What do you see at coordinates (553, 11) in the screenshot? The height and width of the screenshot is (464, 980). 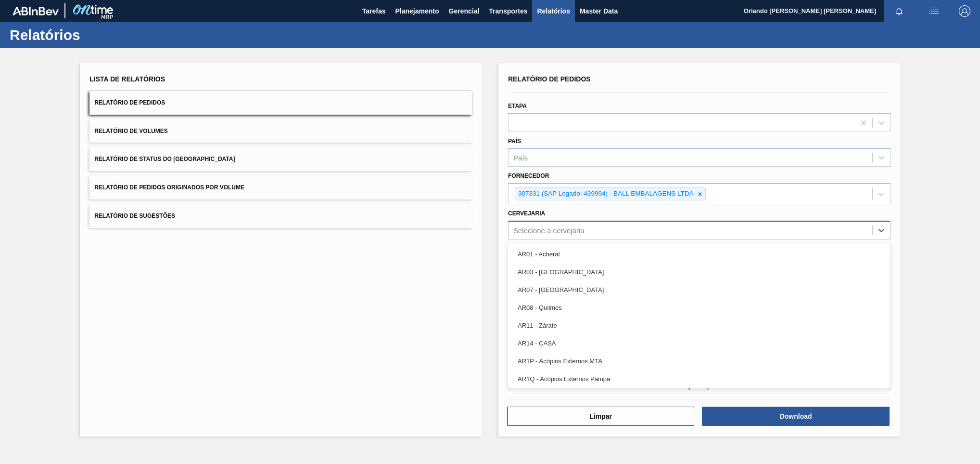 I see `span: Relatórios` at bounding box center [553, 11].